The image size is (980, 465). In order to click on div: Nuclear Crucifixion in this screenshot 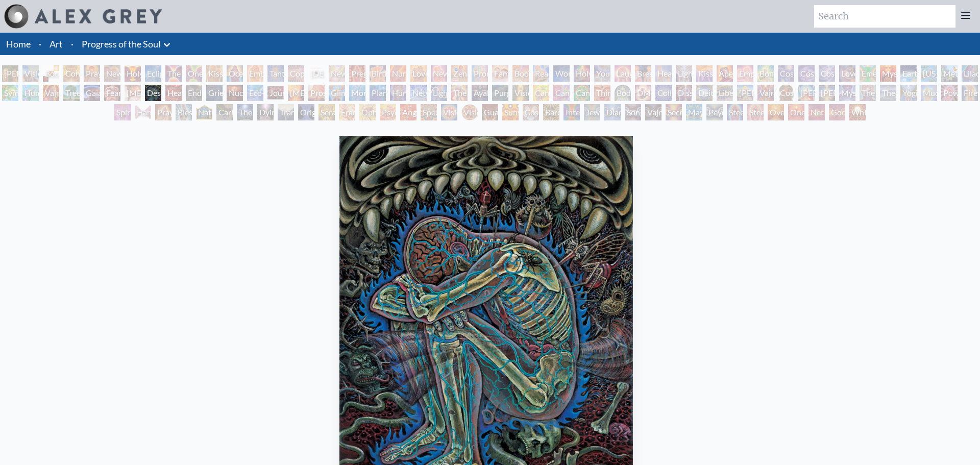, I will do `click(235, 93)`.